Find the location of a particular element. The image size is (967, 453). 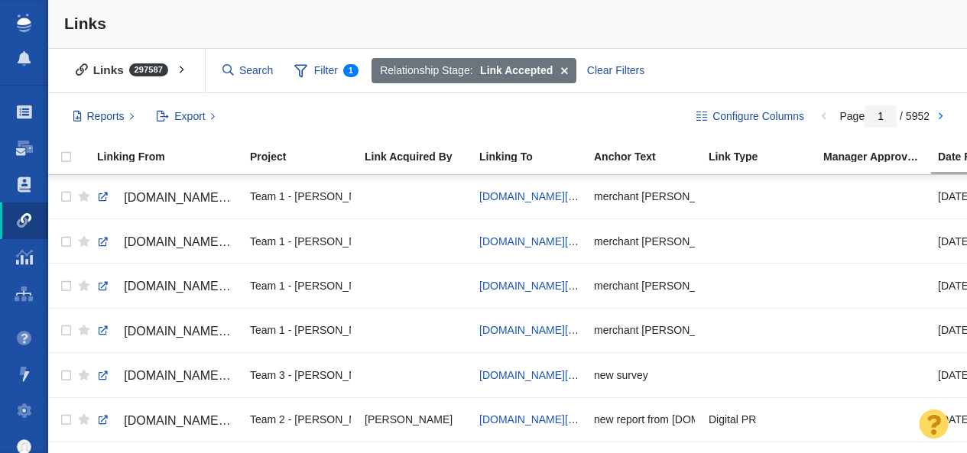

strong: Link Accepted is located at coordinates (516, 70).